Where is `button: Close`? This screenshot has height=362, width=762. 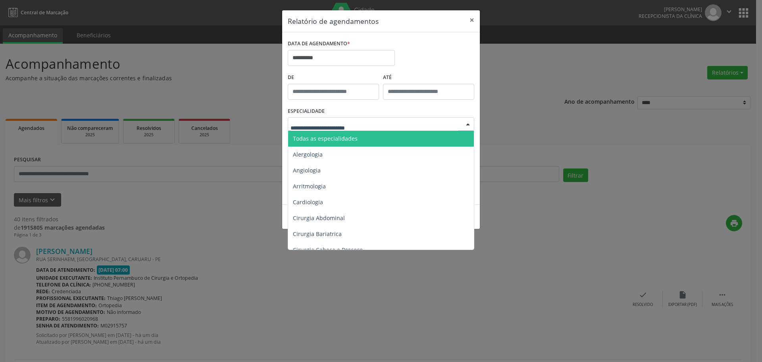
button: Close is located at coordinates (472, 20).